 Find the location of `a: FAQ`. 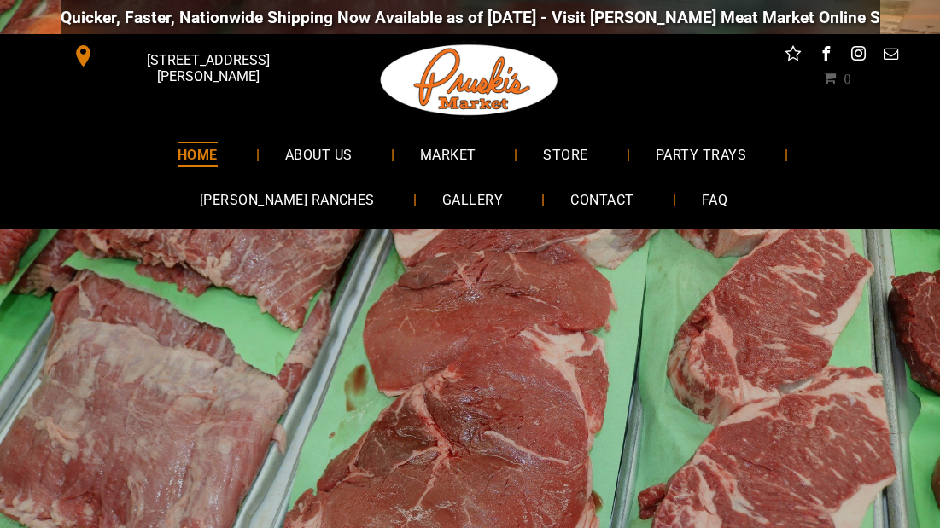

a: FAQ is located at coordinates (714, 200).